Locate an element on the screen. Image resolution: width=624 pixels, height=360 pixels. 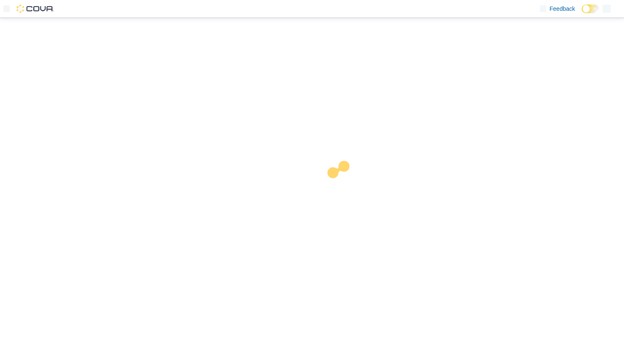
span: Feedback is located at coordinates (562, 9).